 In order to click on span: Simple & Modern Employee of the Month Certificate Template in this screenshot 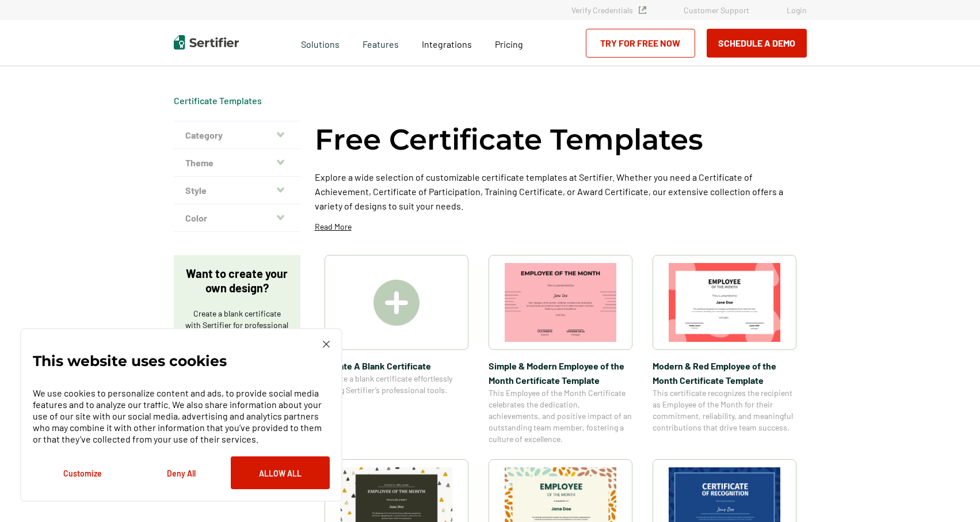, I will do `click(561, 373)`.